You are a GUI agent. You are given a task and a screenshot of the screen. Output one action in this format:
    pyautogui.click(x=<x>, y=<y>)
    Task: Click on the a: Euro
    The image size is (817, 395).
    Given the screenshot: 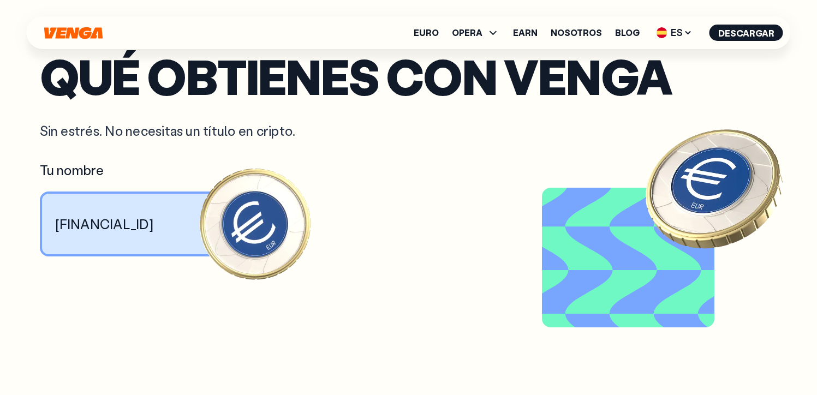 What is the action you would take?
    pyautogui.click(x=426, y=33)
    